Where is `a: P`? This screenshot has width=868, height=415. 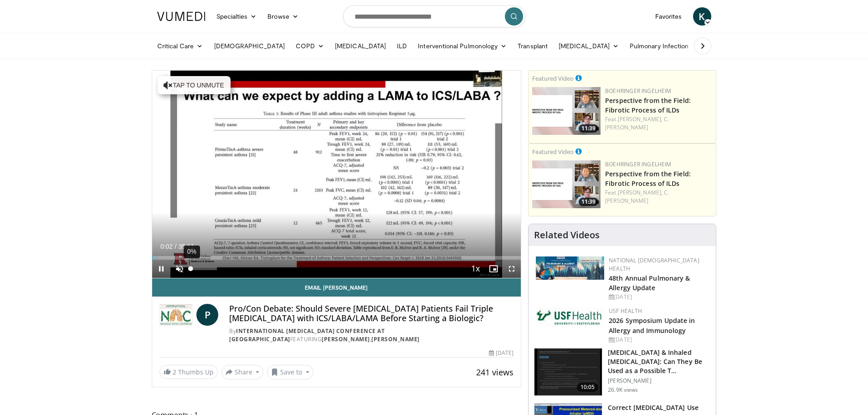 a: P is located at coordinates (208, 315).